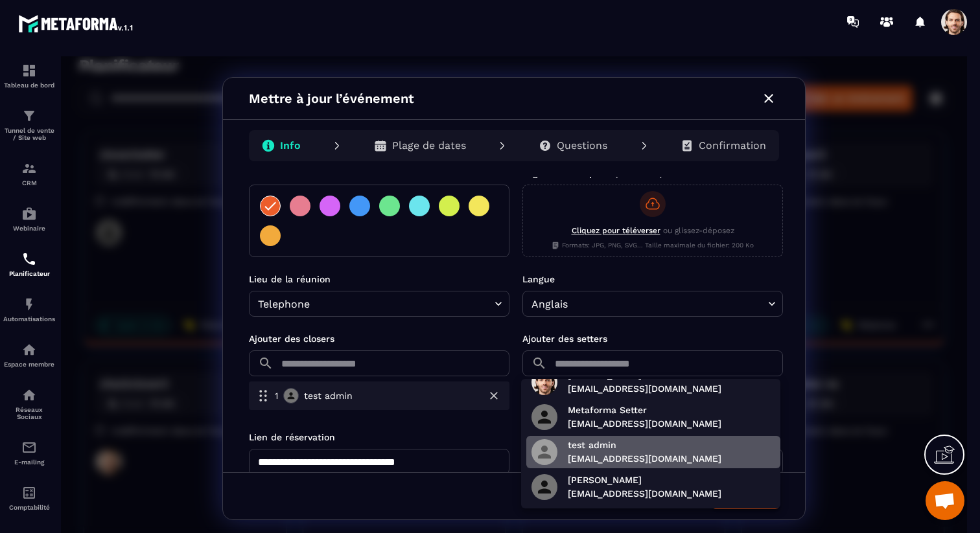 The height and width of the screenshot is (533, 980). Describe the element at coordinates (30, 259) in the screenshot. I see `img: scheduler` at that location.